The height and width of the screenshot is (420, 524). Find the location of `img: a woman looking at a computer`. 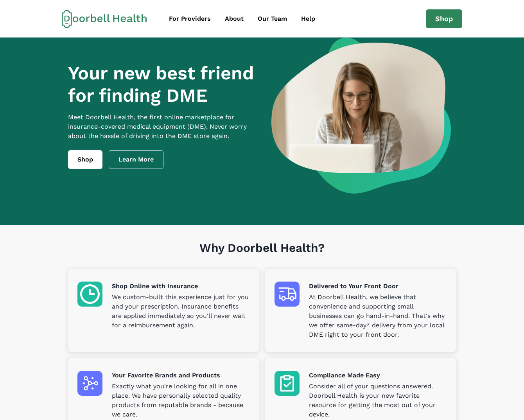

img: a woman looking at a computer is located at coordinates (361, 115).